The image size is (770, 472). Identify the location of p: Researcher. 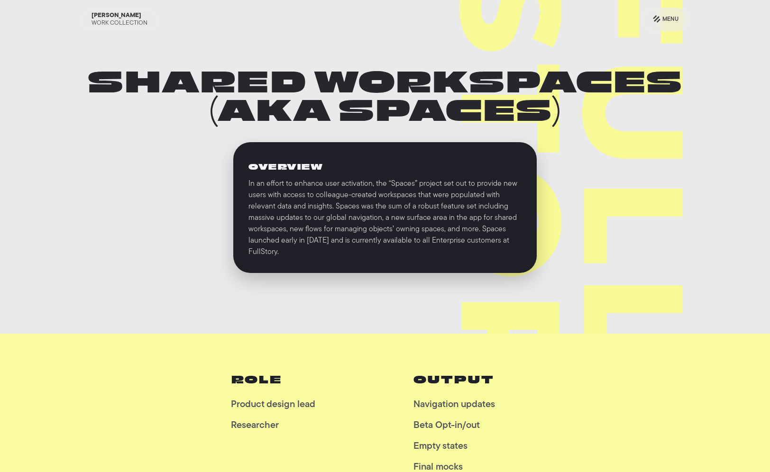
(293, 426).